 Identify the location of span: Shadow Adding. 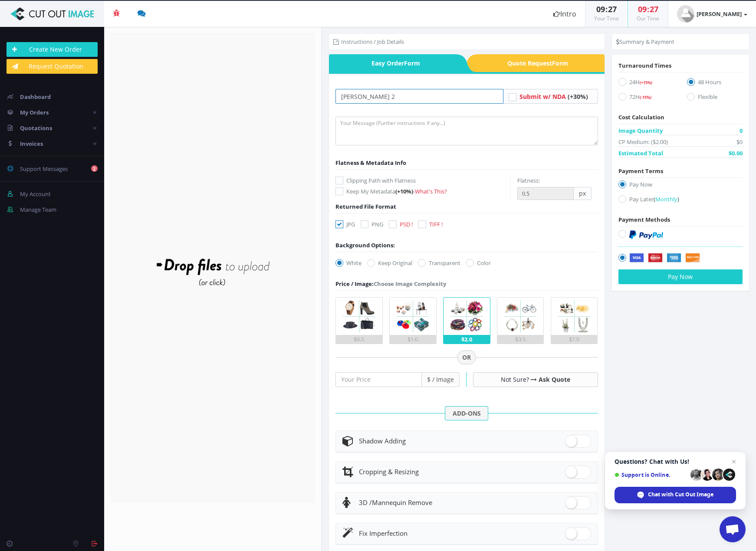
(382, 441).